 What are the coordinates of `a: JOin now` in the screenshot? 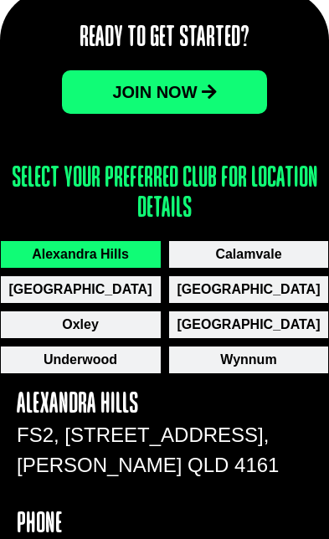 It's located at (164, 92).